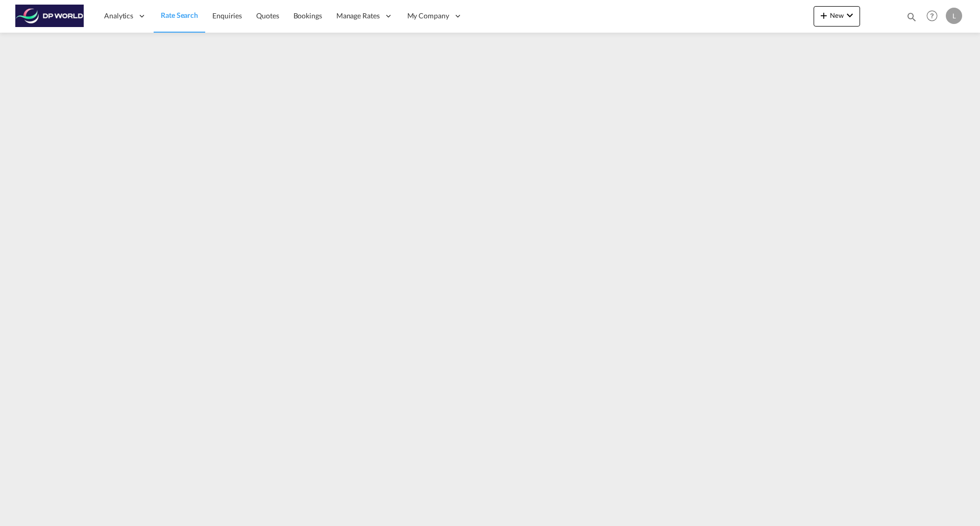 This screenshot has height=526, width=980. I want to click on span: Rate Search, so click(179, 15).